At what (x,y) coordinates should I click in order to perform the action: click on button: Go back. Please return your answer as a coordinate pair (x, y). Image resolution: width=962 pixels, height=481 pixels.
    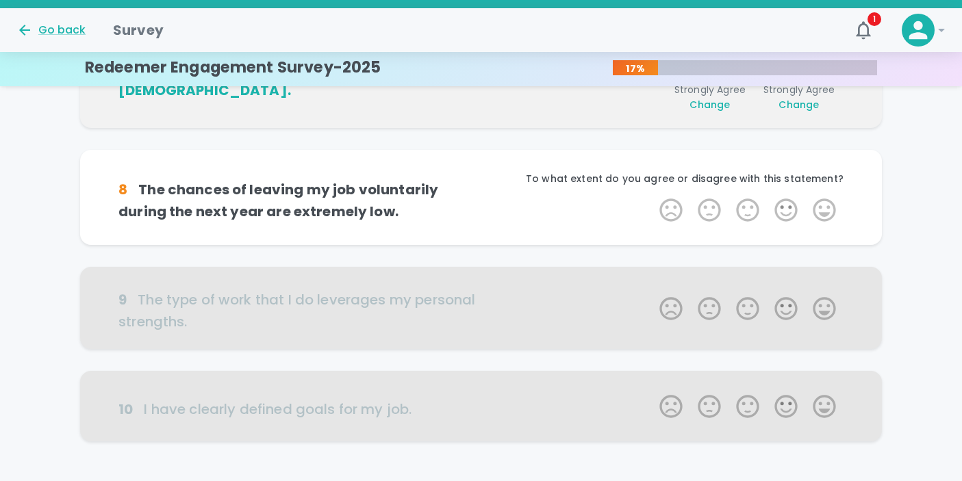
    Looking at the image, I should click on (51, 30).